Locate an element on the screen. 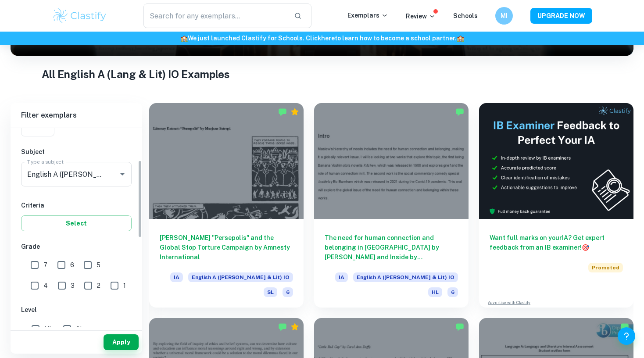  h6: Criteria is located at coordinates (76, 206).